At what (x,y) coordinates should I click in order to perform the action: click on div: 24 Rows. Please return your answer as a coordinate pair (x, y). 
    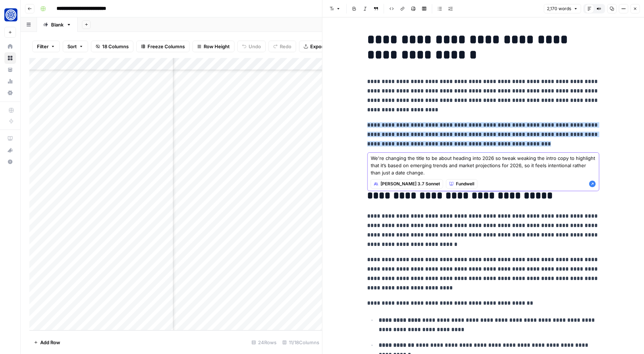
    Looking at the image, I should click on (264, 343).